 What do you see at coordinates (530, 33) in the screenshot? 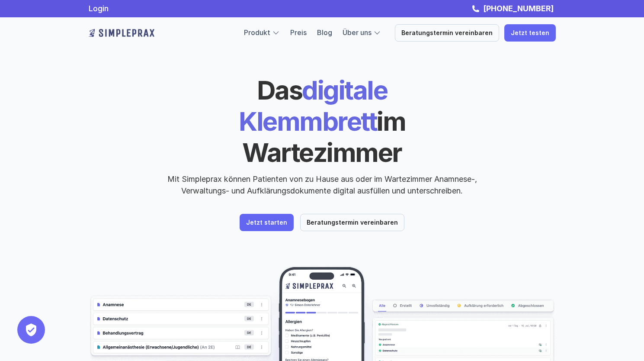
I see `a: Jetzt testen` at bounding box center [530, 33].